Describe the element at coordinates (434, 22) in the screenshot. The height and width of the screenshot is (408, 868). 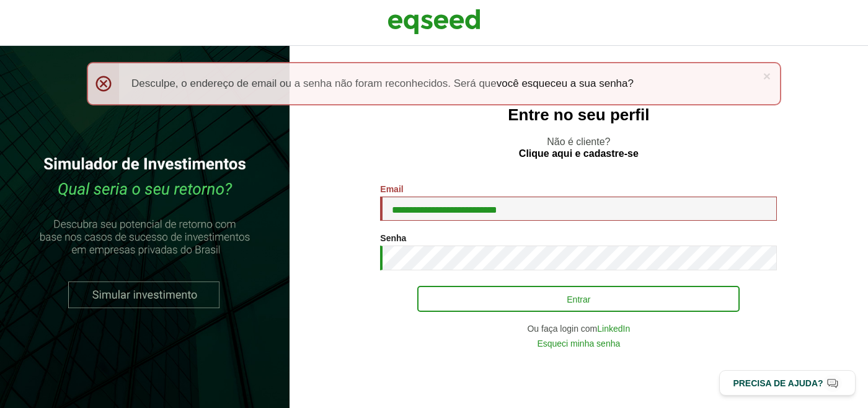
I see `img: EqSeed Logo` at that location.